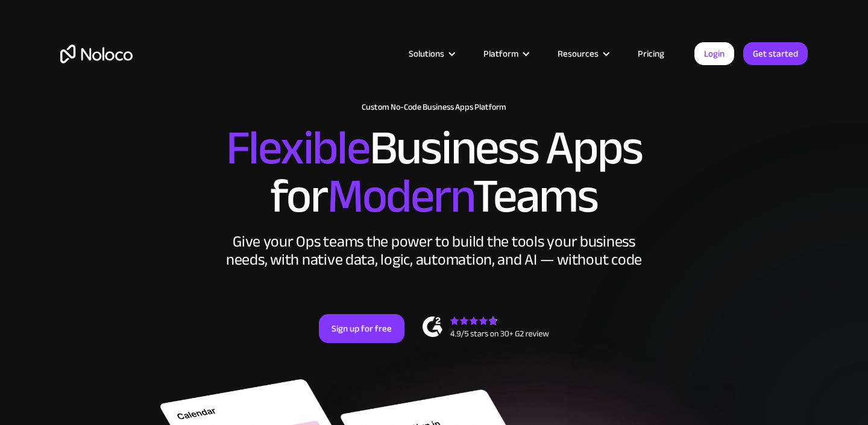 This screenshot has width=868, height=425. I want to click on a: Get started, so click(776, 54).